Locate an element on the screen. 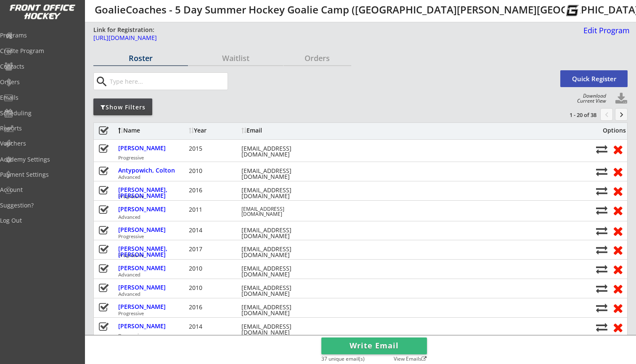 Image resolution: width=636 pixels, height=364 pixels. div: Year is located at coordinates (214, 130).